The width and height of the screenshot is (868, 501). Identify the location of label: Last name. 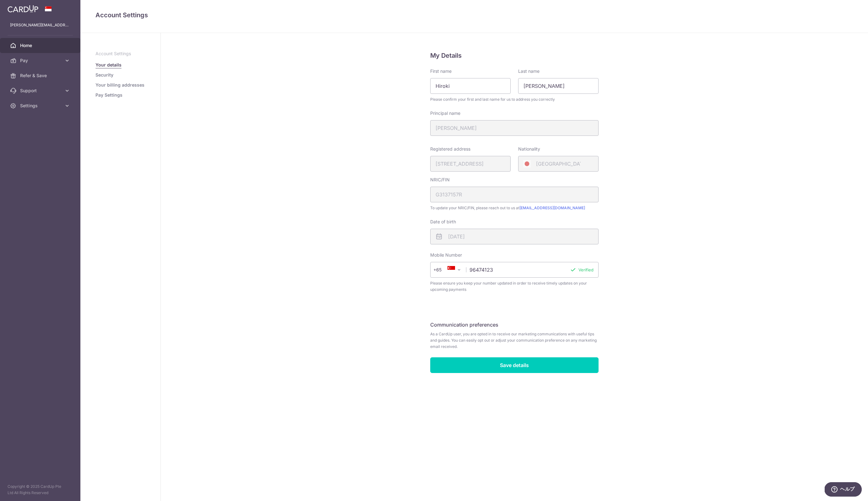
(529, 71).